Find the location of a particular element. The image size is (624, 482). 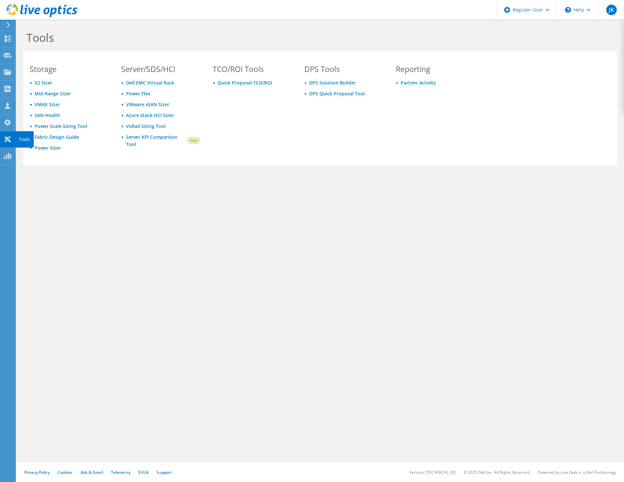

a: Mid-Range Sizer is located at coordinates (53, 93).